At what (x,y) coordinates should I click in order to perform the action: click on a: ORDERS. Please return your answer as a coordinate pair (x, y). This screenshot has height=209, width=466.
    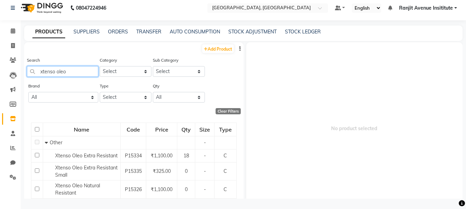
    Looking at the image, I should click on (118, 32).